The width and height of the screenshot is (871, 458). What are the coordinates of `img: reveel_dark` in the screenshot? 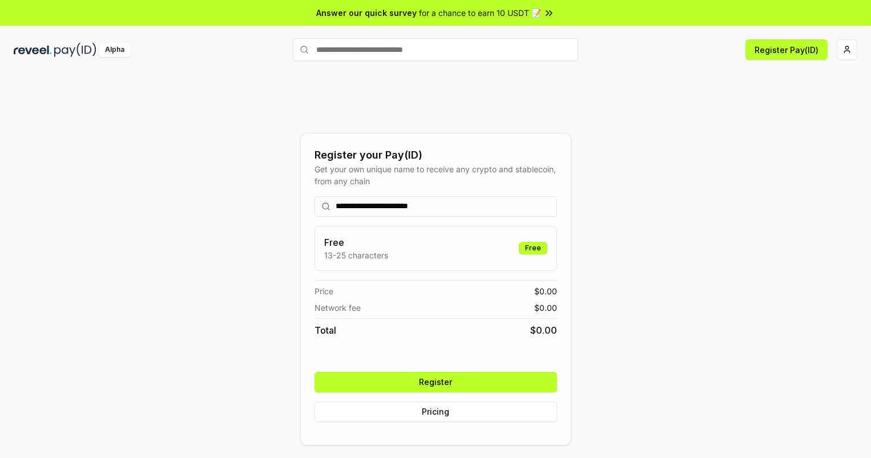 It's located at (33, 50).